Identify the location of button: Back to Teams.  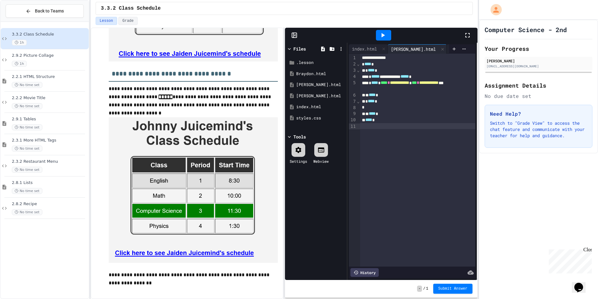
(45, 11).